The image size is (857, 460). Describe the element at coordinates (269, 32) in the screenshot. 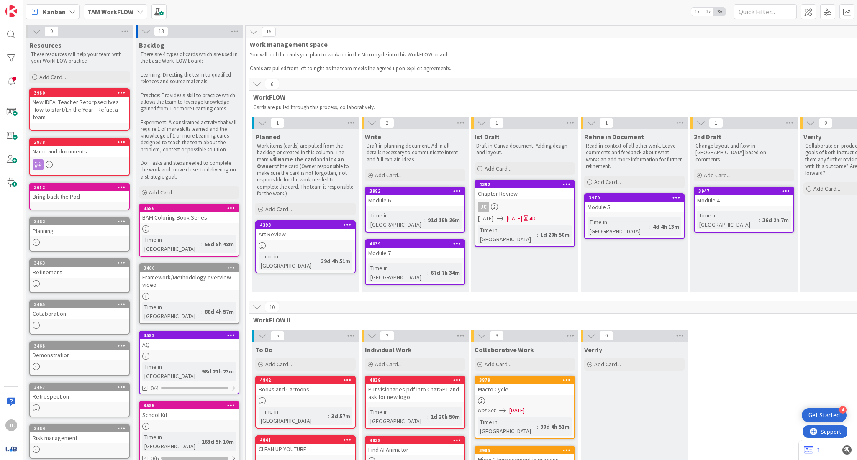

I see `span: 16` at that location.